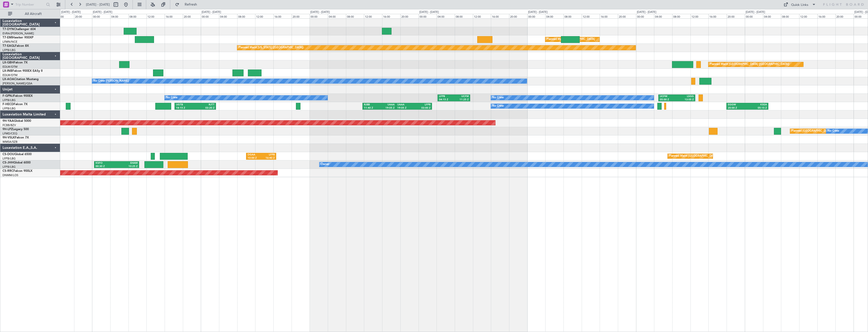 Image resolution: width=868 pixels, height=332 pixels. I want to click on a: CS-DOUGlobal 6500, so click(17, 154).